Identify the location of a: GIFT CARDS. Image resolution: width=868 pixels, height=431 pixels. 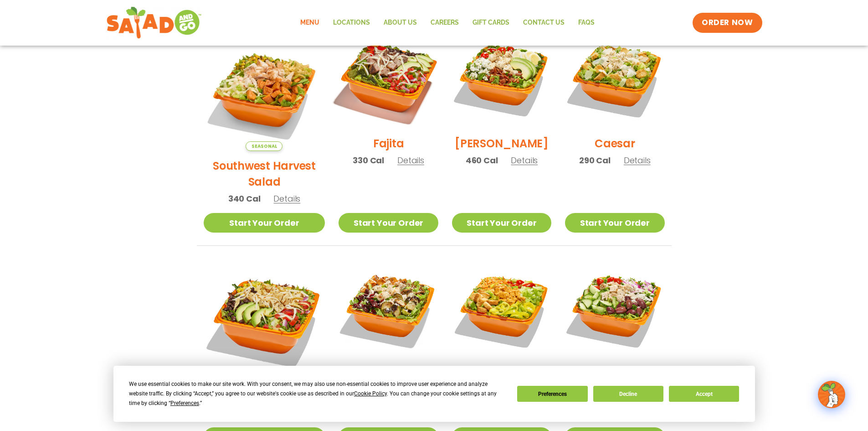
(490, 23).